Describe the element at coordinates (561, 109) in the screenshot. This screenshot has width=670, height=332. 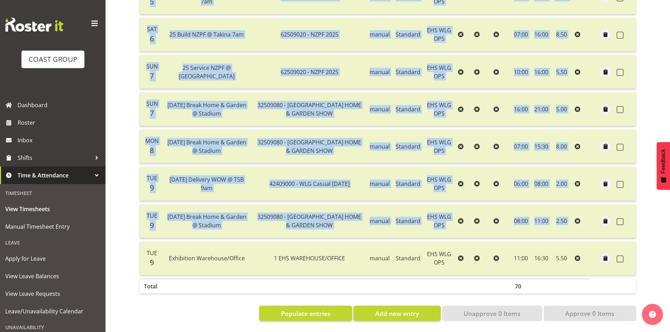
I see `td: 5.00` at that location.